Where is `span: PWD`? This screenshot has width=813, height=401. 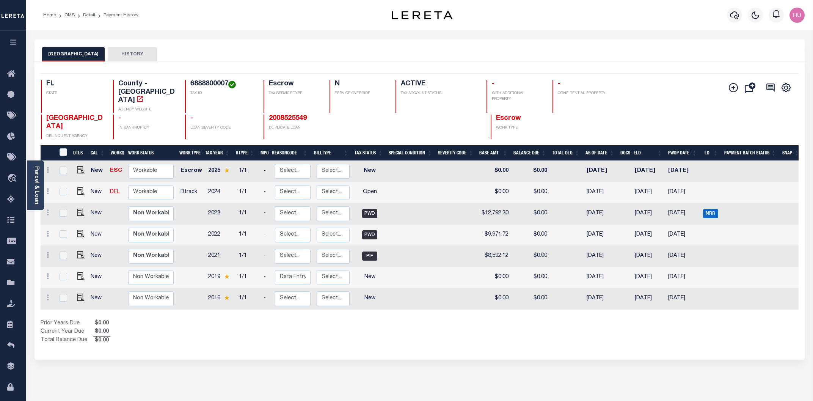 span: PWD is located at coordinates (369, 213).